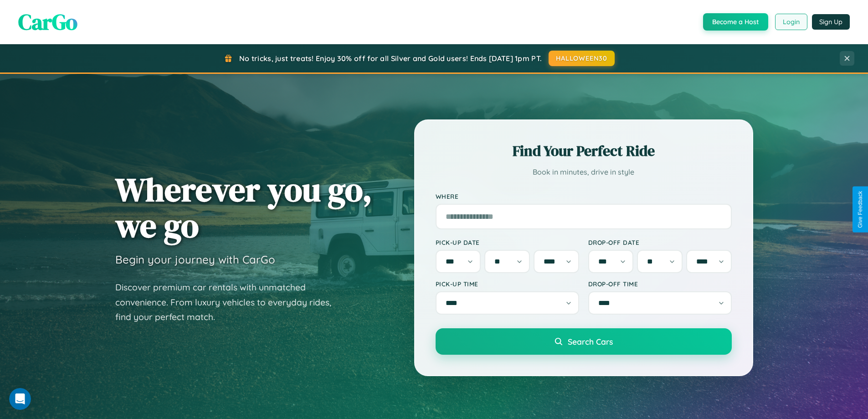  What do you see at coordinates (584, 196) in the screenshot?
I see `label: Where` at bounding box center [584, 196].